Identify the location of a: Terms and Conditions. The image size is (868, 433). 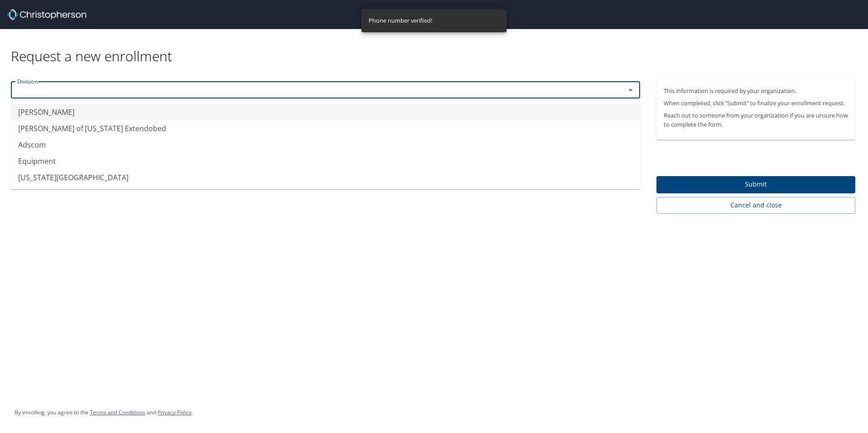
(117, 413).